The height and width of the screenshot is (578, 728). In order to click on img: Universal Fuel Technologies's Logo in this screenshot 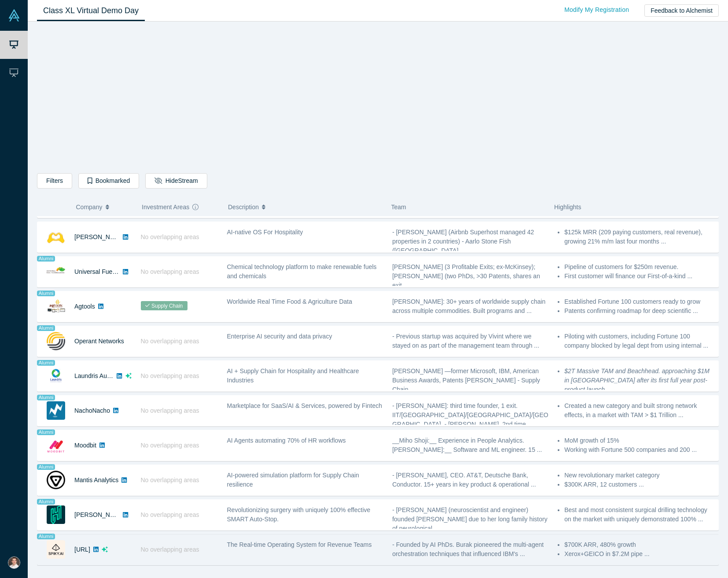, I will do `click(56, 272)`.